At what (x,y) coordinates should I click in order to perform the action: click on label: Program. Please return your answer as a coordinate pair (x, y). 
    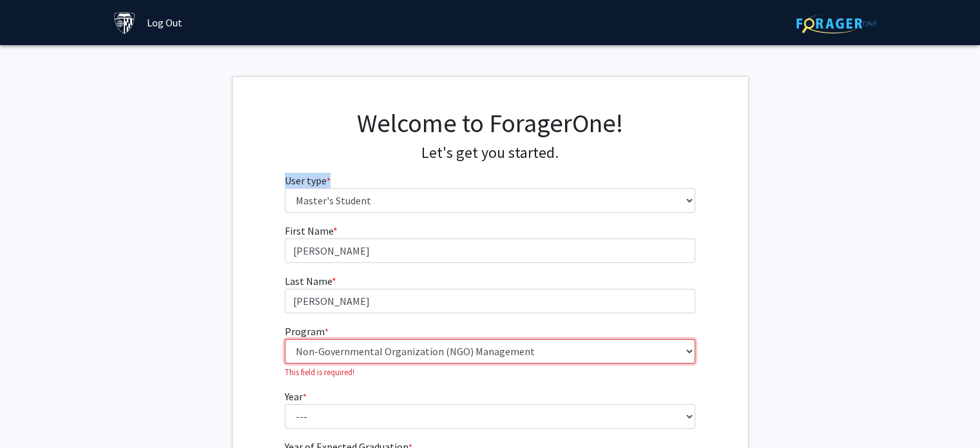
    Looking at the image, I should click on (307, 331).